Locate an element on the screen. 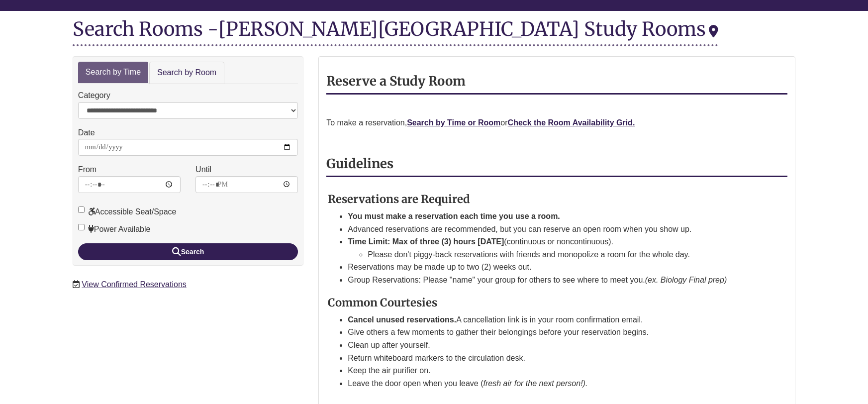 The image size is (868, 404). li: Group Reservations: Please "name" your group for others to see where to meet you. is located at coordinates (556, 280).